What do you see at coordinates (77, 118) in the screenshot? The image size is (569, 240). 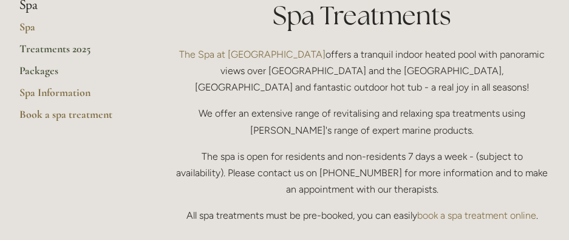 I see `a: Book a spa treatment` at bounding box center [77, 118].